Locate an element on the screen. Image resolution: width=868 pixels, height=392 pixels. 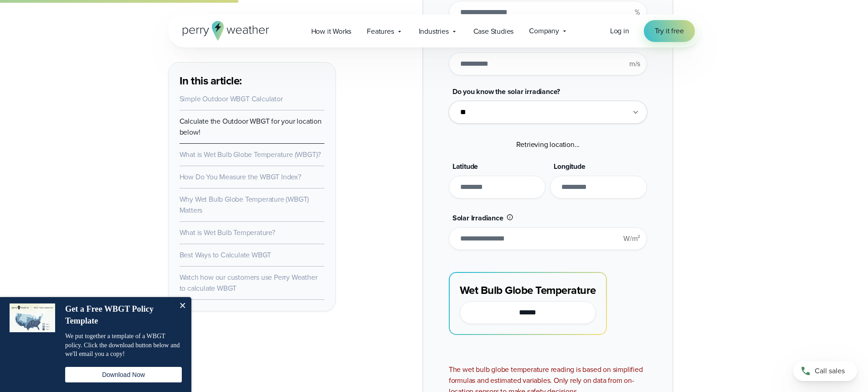
a: Best Ways to Calculate WBGT is located at coordinates (226, 254).